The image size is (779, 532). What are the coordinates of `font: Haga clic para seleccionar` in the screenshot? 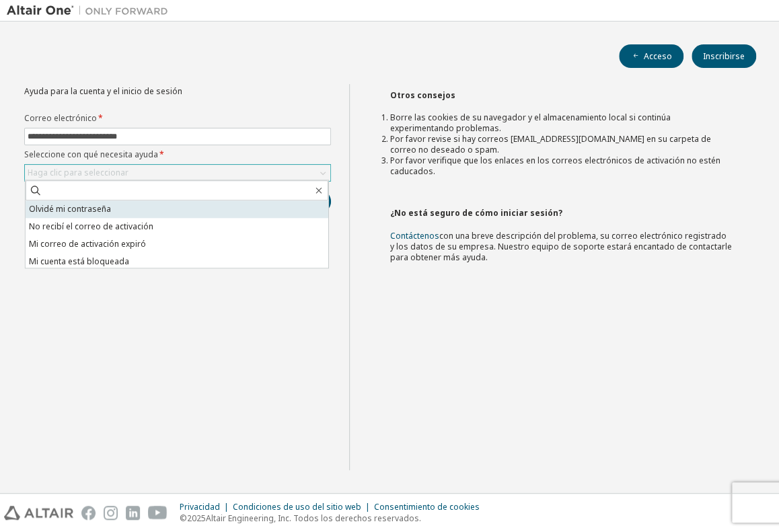 It's located at (78, 172).